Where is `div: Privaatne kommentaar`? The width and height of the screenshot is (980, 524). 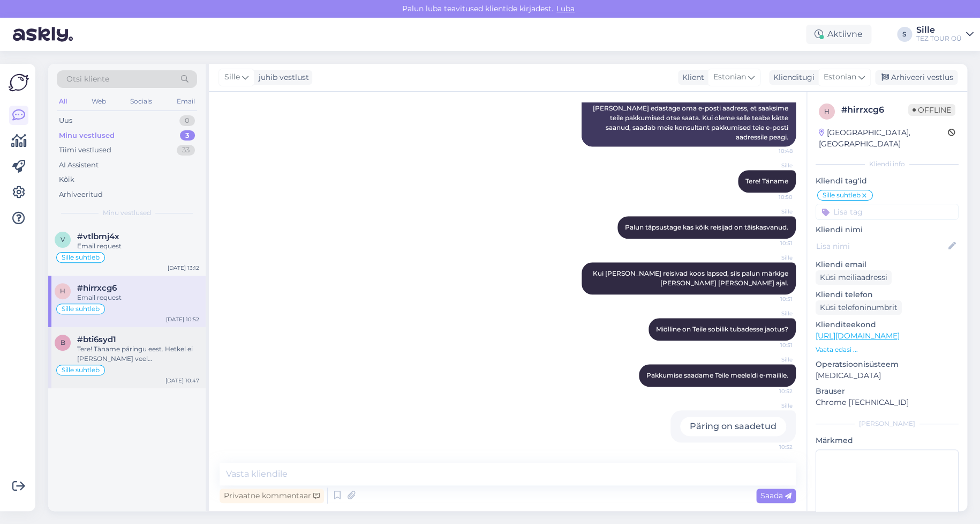 div: Privaatne kommentaar is located at coordinates (272, 495).